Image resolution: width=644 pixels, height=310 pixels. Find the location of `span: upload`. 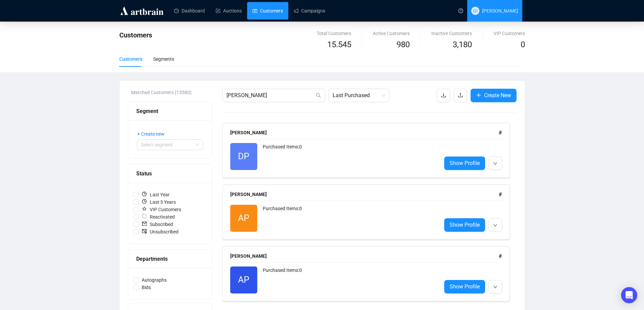

span: upload is located at coordinates (460, 95).